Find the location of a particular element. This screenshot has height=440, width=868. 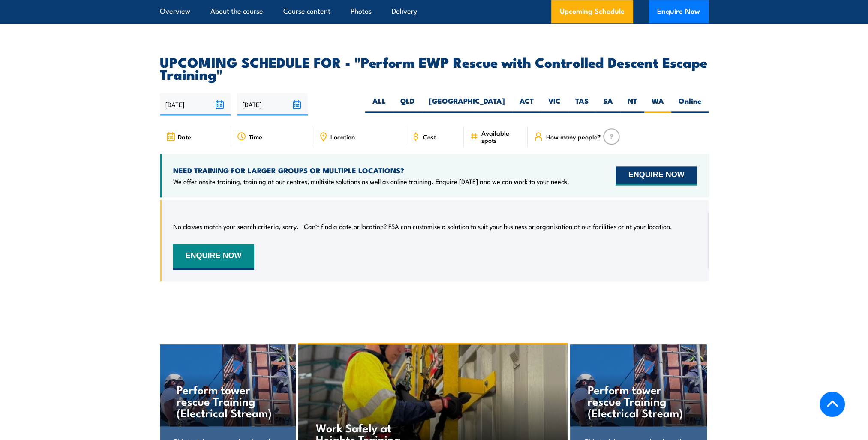

label: VIC is located at coordinates (554, 104).